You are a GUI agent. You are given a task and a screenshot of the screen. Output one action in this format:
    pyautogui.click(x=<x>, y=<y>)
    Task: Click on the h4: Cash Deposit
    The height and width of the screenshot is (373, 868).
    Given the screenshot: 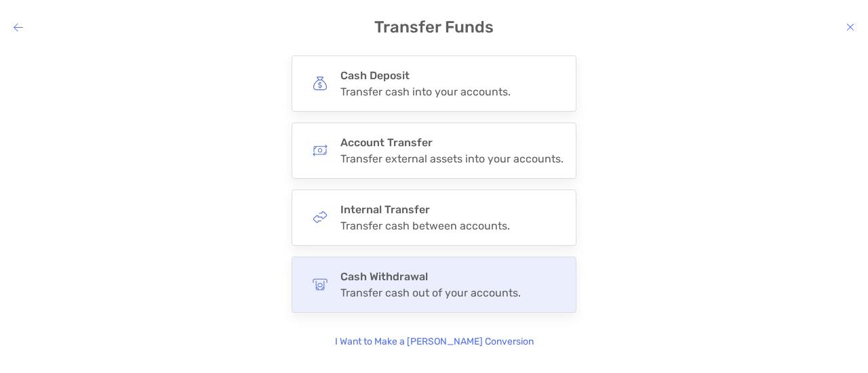 What is the action you would take?
    pyautogui.click(x=425, y=75)
    